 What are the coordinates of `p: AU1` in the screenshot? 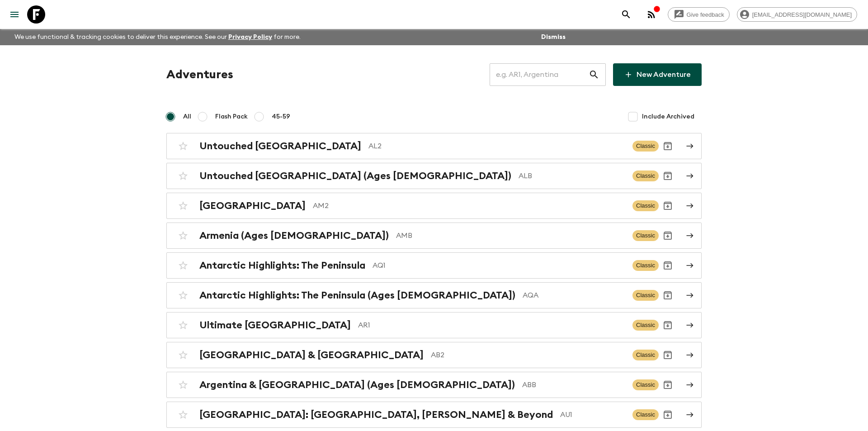 It's located at (593, 415).